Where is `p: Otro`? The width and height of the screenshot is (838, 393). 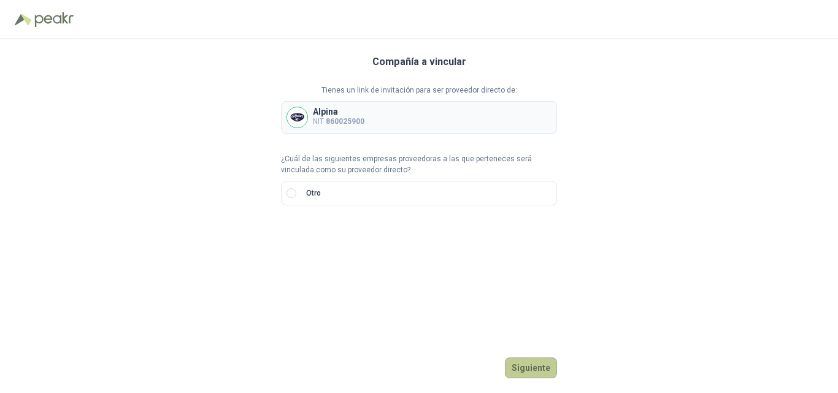
p: Otro is located at coordinates (314, 193).